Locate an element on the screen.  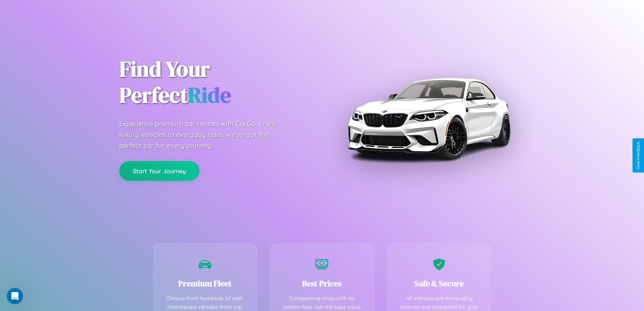
span: Ride is located at coordinates (209, 95).